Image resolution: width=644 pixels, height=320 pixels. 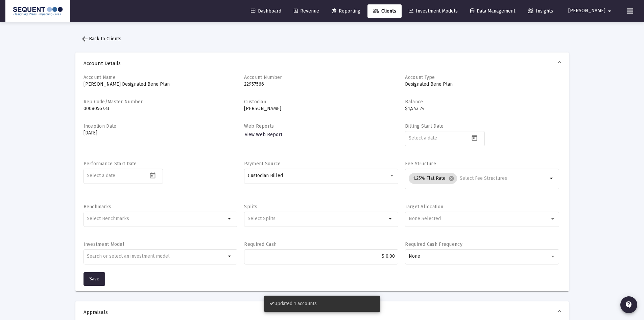 I want to click on label: Account Name, so click(x=99, y=77).